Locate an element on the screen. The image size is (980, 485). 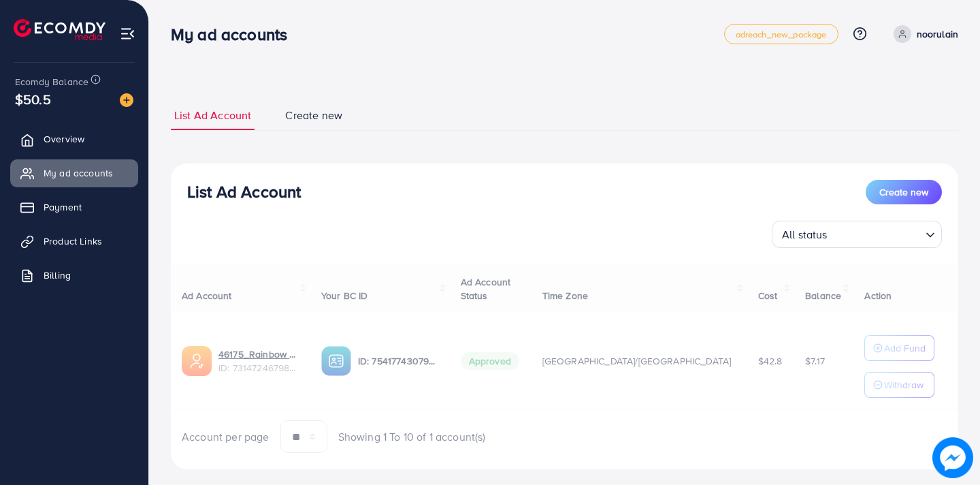
h3: My ad accounts is located at coordinates (234, 34).